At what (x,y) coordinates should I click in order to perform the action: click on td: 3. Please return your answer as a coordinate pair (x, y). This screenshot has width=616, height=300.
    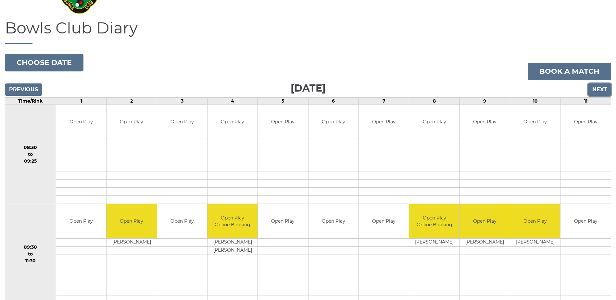
    Looking at the image, I should click on (182, 101).